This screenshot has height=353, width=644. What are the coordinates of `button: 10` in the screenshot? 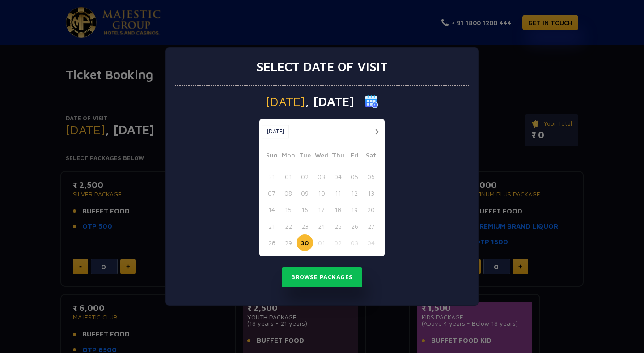 It's located at (322, 193).